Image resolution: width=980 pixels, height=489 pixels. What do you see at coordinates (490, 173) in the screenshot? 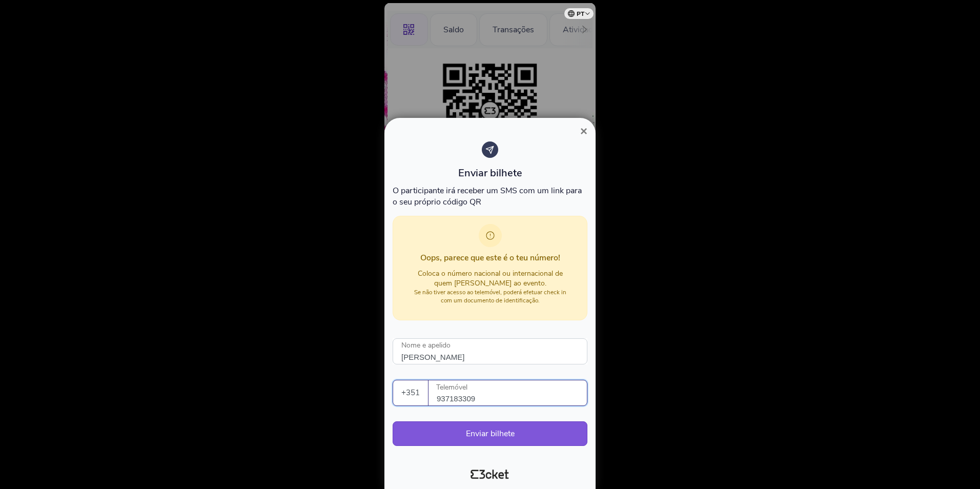
I see `span: Enviar bilhete` at bounding box center [490, 173].